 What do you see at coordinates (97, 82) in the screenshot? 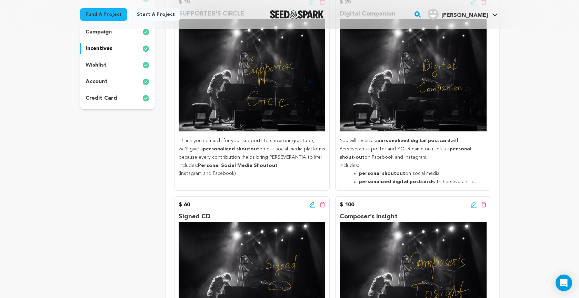
I see `p: account` at bounding box center [97, 82].